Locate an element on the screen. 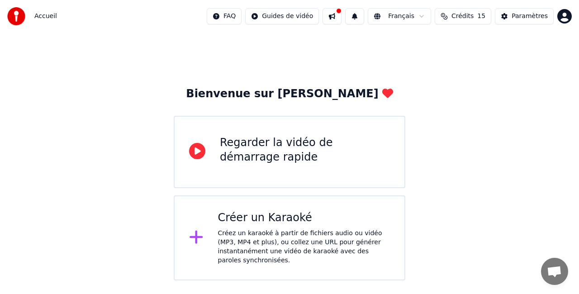 The image size is (579, 294). img: youka is located at coordinates (16, 16).